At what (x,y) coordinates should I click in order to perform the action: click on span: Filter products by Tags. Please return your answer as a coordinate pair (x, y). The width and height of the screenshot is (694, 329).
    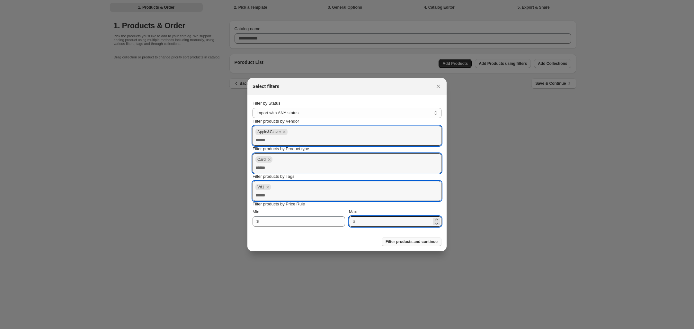
    Looking at the image, I should click on (273, 176).